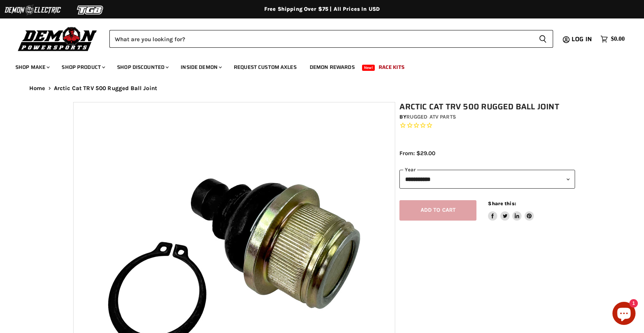 Image resolution: width=644 pixels, height=333 pixels. Describe the element at coordinates (37, 88) in the screenshot. I see `a: Home` at that location.